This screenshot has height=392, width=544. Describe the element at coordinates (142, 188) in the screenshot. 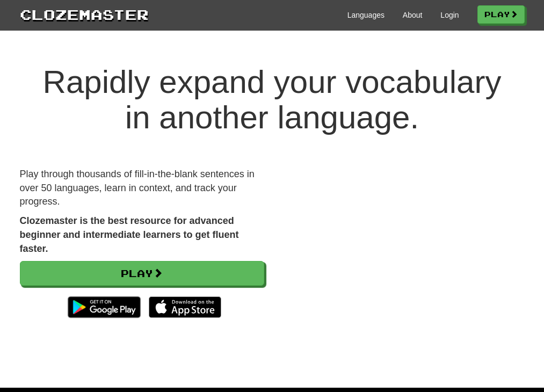

I see `p: Play through thousands of fill-in-the-blank sentences in over 50 languages, learn in context, and...` at that location.